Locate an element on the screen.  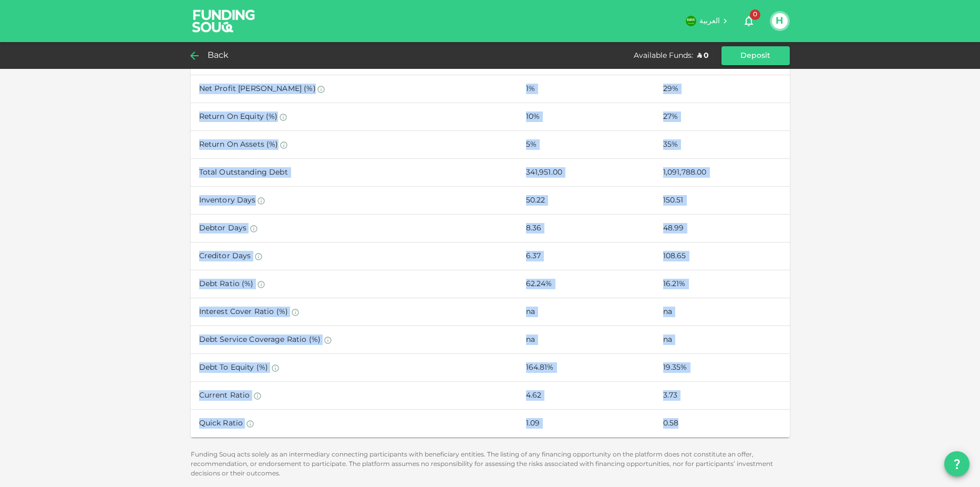
td: 1% is located at coordinates (586, 89).